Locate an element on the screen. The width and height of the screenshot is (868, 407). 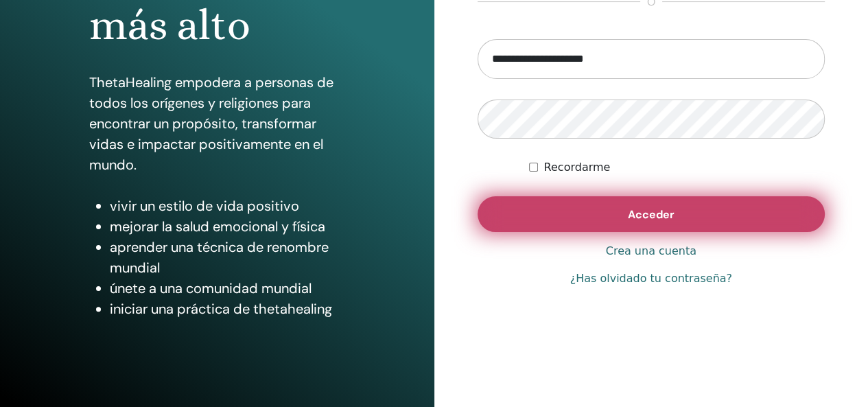
div: Mantenerme autenticado indefinidamente o hasta cerrar la sesión manualmente is located at coordinates (676, 167).